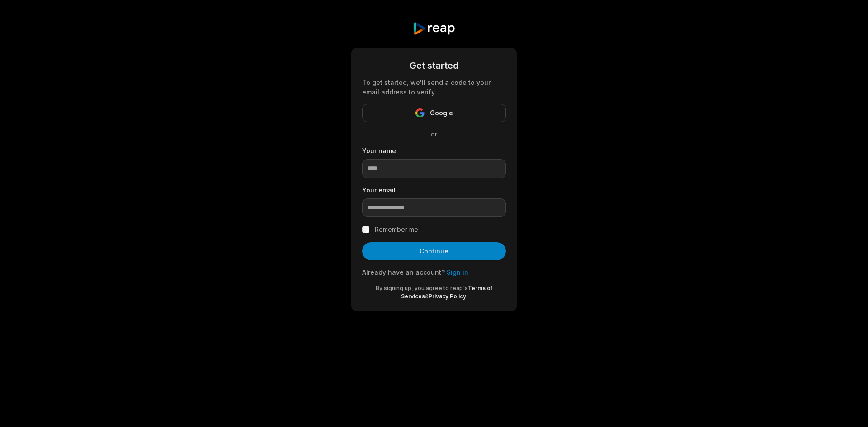  What do you see at coordinates (434, 66) in the screenshot?
I see `div: Get started` at bounding box center [434, 66].